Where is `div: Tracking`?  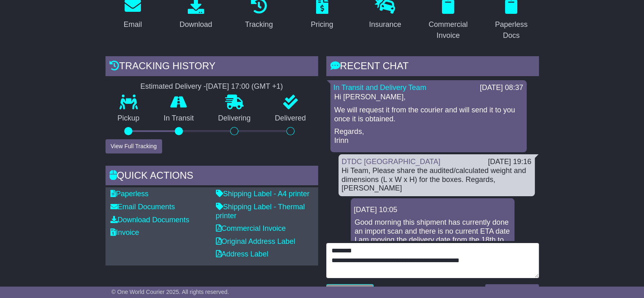 div: Tracking is located at coordinates (259, 25).